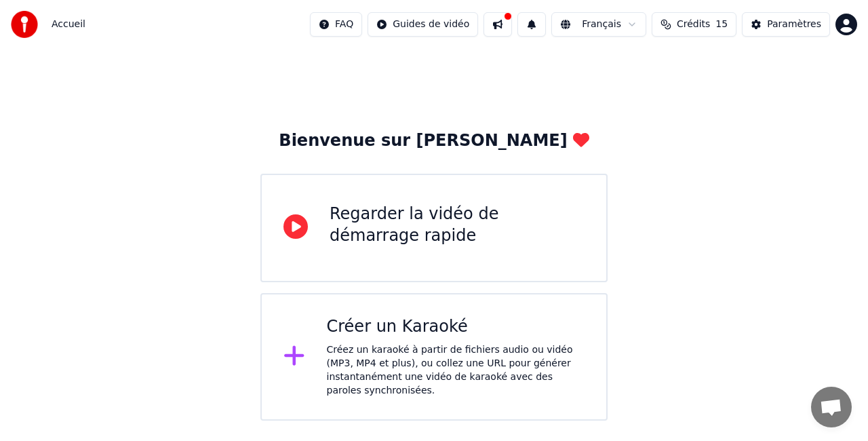  I want to click on button: FAQ, so click(336, 25).